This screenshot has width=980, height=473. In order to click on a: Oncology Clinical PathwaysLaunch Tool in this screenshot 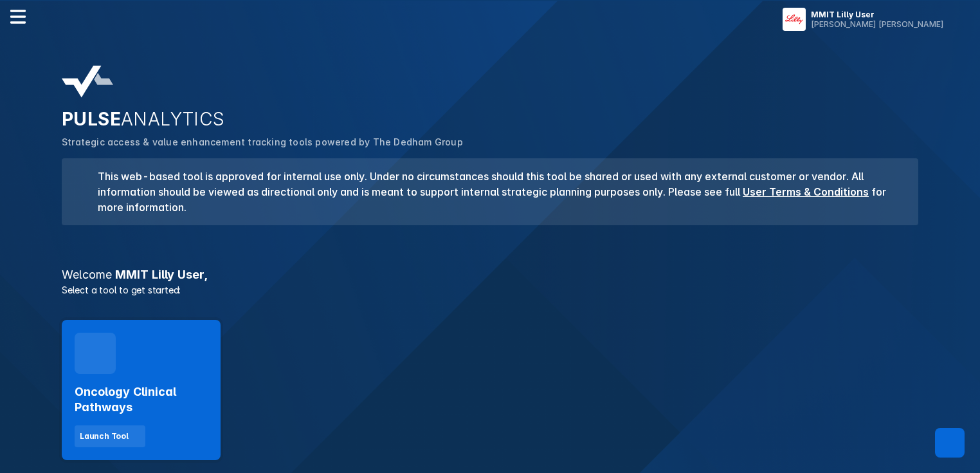, I will do `click(141, 390)`.